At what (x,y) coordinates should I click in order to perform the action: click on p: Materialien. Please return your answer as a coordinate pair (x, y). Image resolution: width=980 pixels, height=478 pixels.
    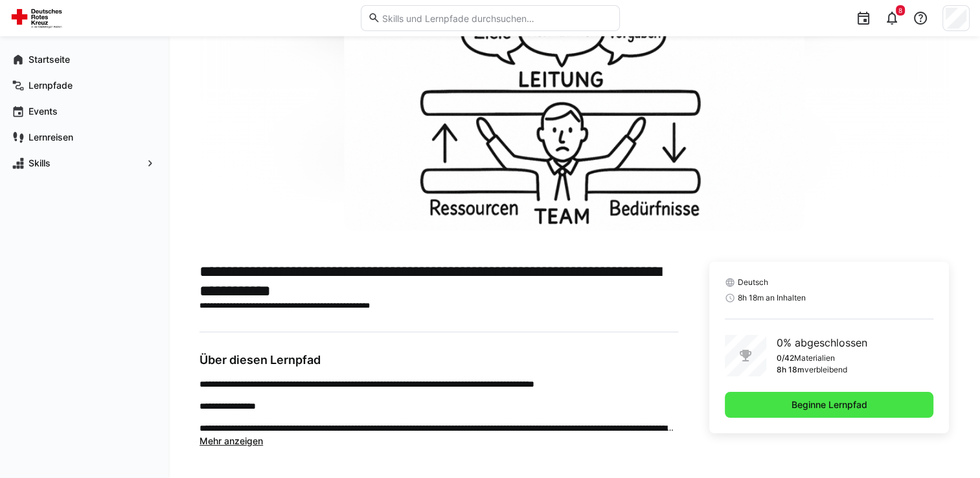
    Looking at the image, I should click on (814, 358).